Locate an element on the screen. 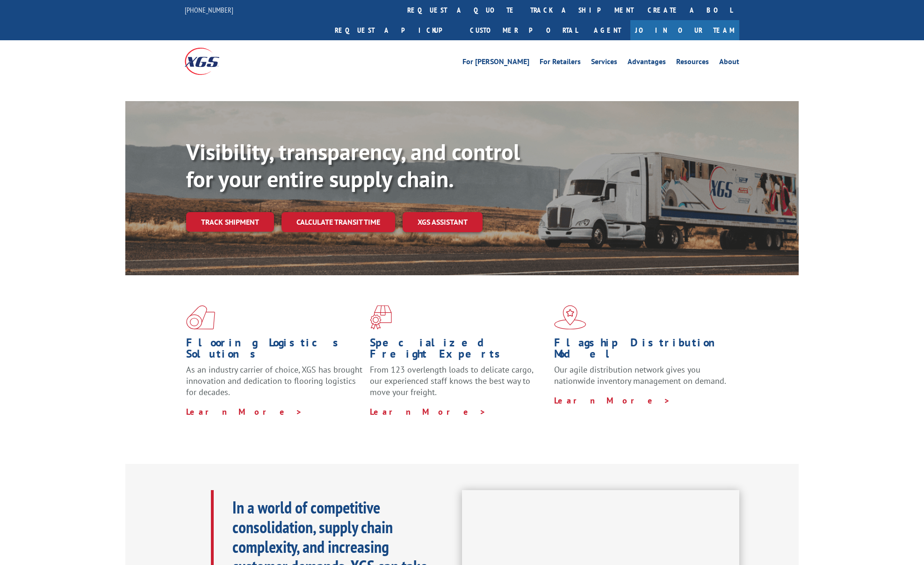 Image resolution: width=924 pixels, height=565 pixels. span: As an industry carrier of choice, XGS has brought innovation and dedication to flooring logistics... is located at coordinates (274, 380).